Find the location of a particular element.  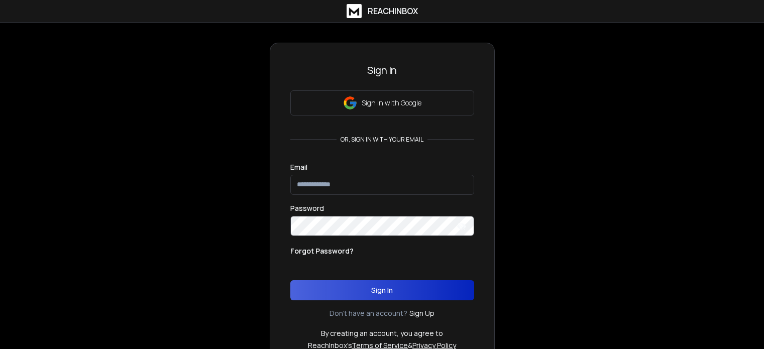

h1: ReachInbox is located at coordinates (393, 11).